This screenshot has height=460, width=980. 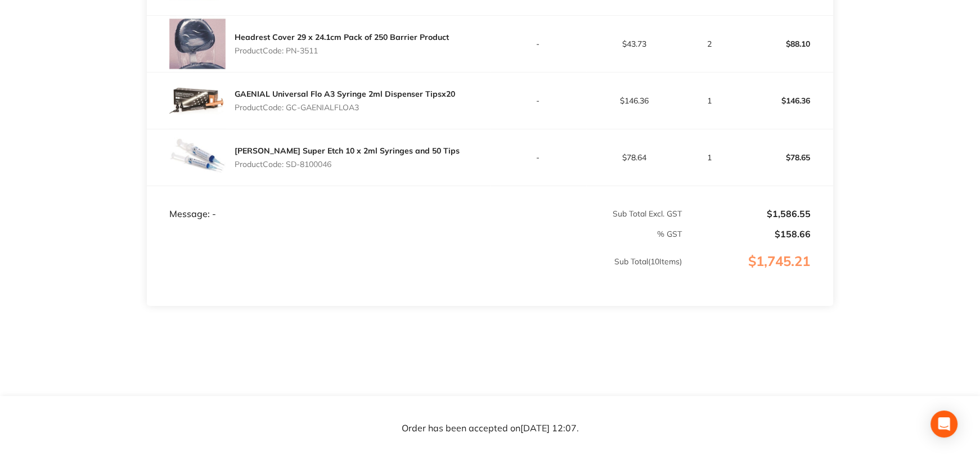 What do you see at coordinates (746, 214) in the screenshot?
I see `p: $1,586.55` at bounding box center [746, 214].